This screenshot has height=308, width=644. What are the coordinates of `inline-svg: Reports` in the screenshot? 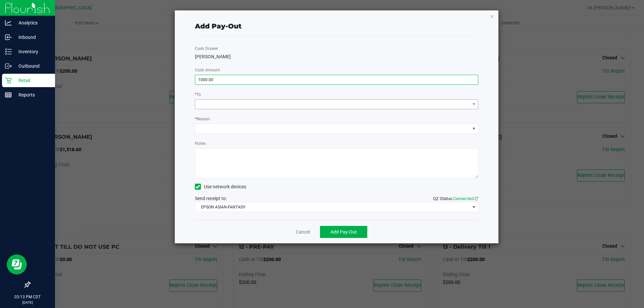 It's located at (8, 95).